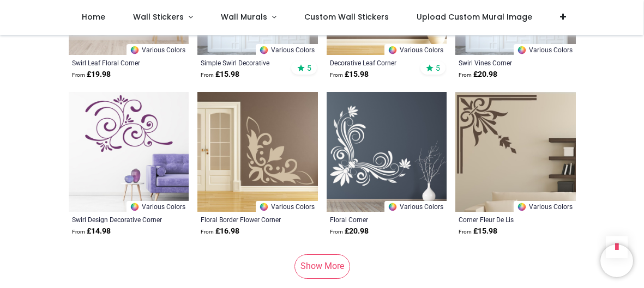 This screenshot has height=288, width=644. What do you see at coordinates (93, 17) in the screenshot?
I see `span: Home` at bounding box center [93, 17].